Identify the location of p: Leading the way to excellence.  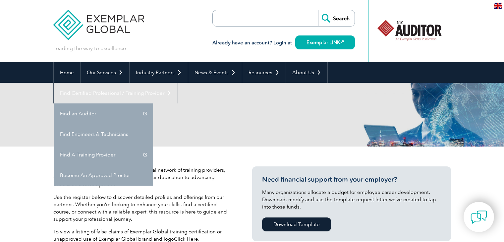
(89, 48).